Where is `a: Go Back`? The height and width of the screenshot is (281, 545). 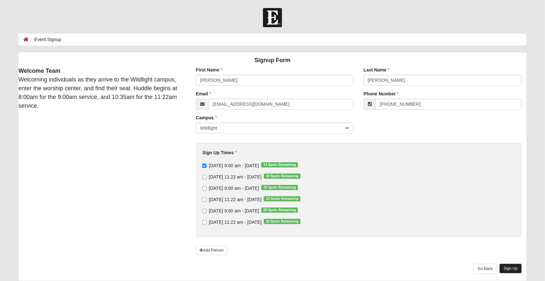
a: Go Back is located at coordinates (485, 269).